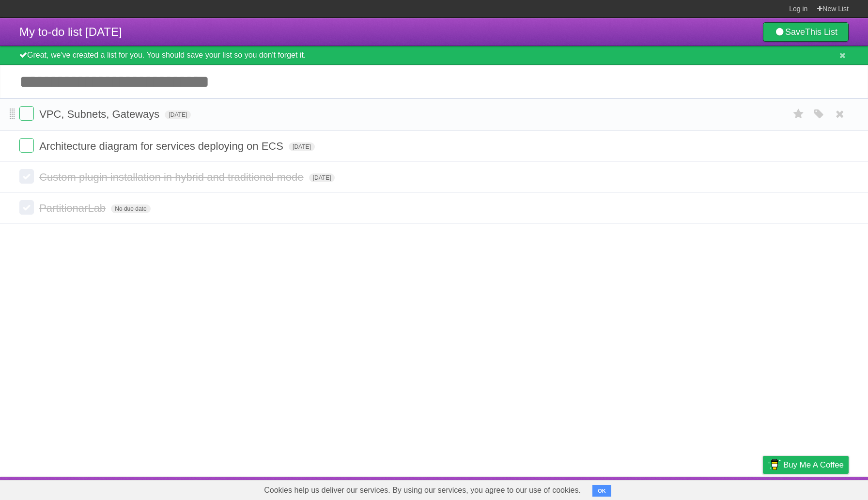 The width and height of the screenshot is (868, 500). Describe the element at coordinates (728, 488) in the screenshot. I see `a: Terms` at that location.